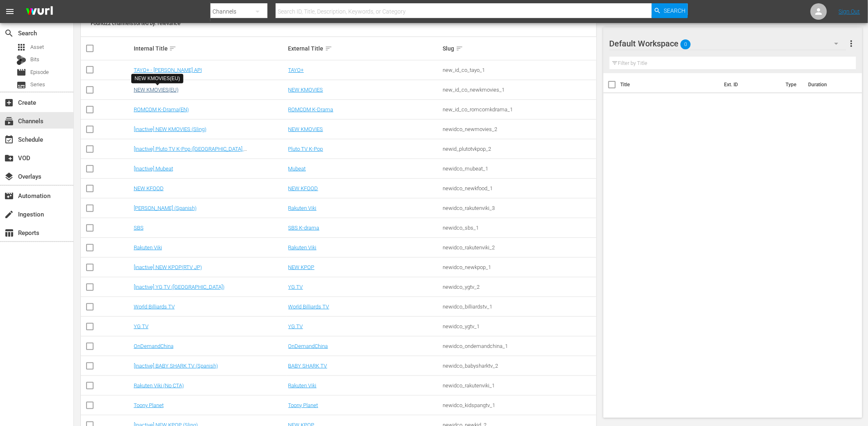 This screenshot has height=426, width=868. Describe the element at coordinates (850, 11) in the screenshot. I see `a: Sign Out` at that location.